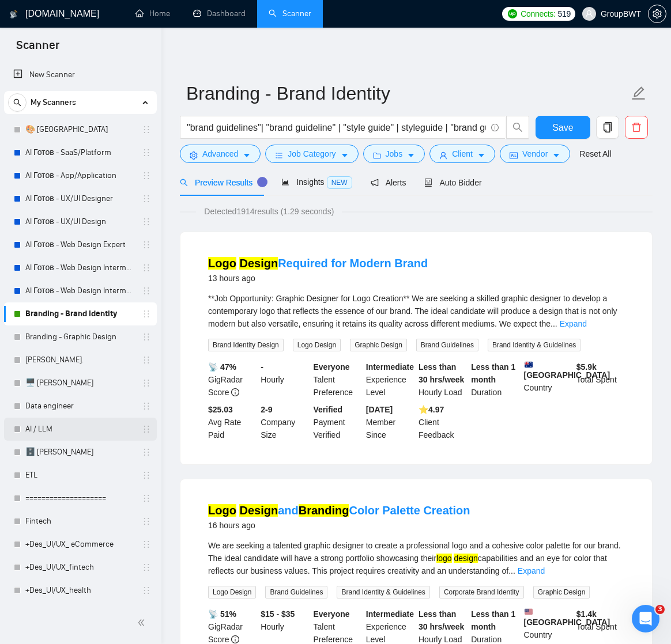  Describe the element at coordinates (428, 183) in the screenshot. I see `span: robot` at that location.